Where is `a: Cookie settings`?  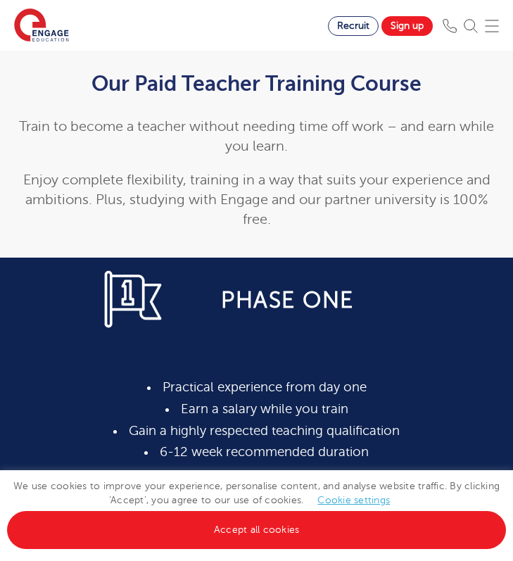
a: Cookie settings is located at coordinates (353, 500).